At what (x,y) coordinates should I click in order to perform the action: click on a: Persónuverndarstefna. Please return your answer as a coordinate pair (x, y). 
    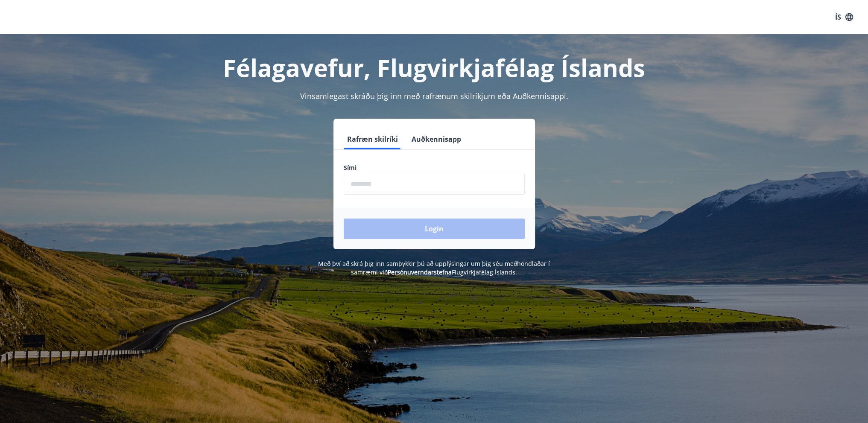
    Looking at the image, I should click on (419, 271).